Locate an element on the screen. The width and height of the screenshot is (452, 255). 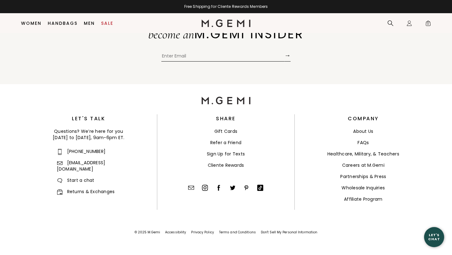
a: Men is located at coordinates (89, 23).